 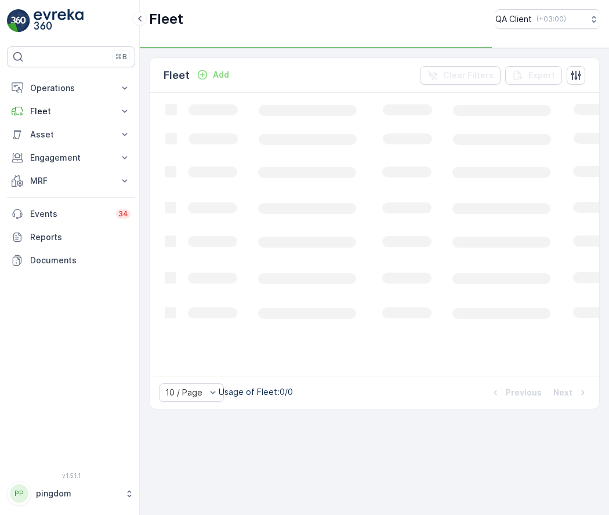 I want to click on span: v 1.51.1, so click(x=71, y=475).